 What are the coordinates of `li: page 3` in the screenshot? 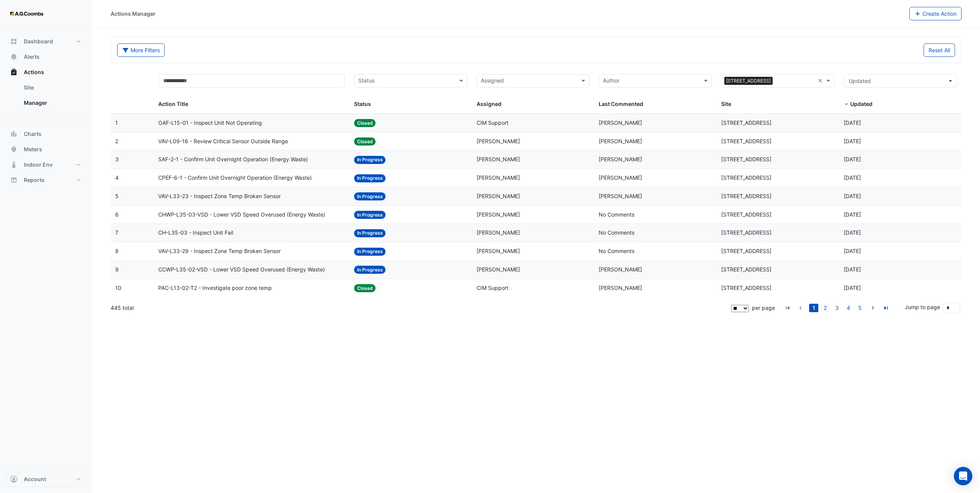 It's located at (837, 308).